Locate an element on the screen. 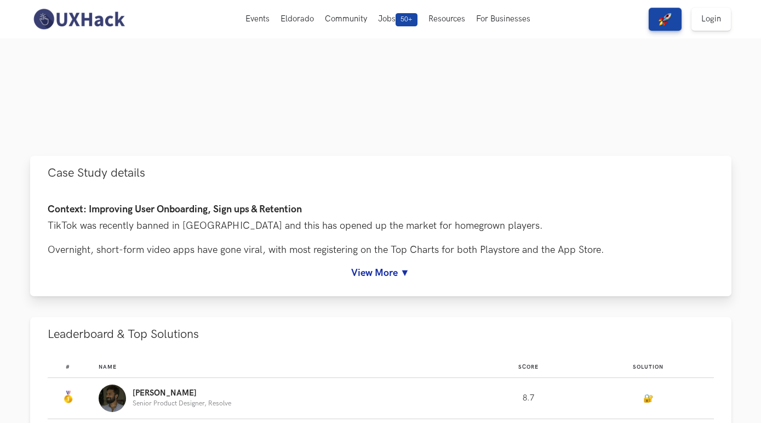 The height and width of the screenshot is (423, 761). img: Profile photo is located at coordinates (112, 398).